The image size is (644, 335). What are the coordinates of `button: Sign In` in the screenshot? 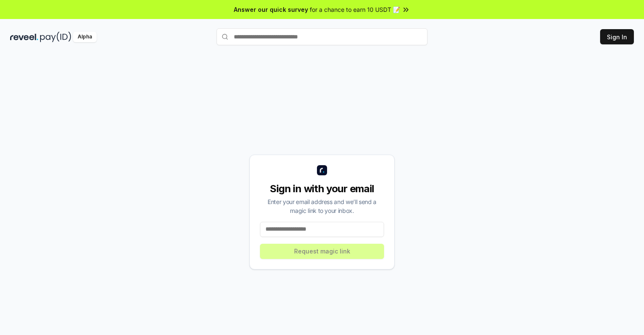 It's located at (617, 37).